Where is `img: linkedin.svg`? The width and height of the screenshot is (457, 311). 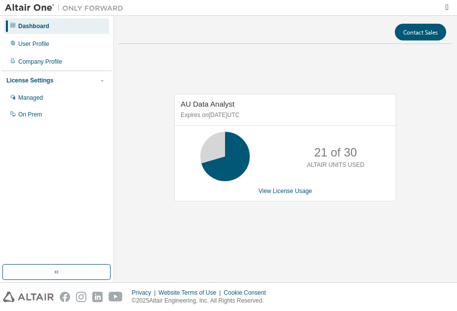 img: linkedin.svg is located at coordinates (97, 297).